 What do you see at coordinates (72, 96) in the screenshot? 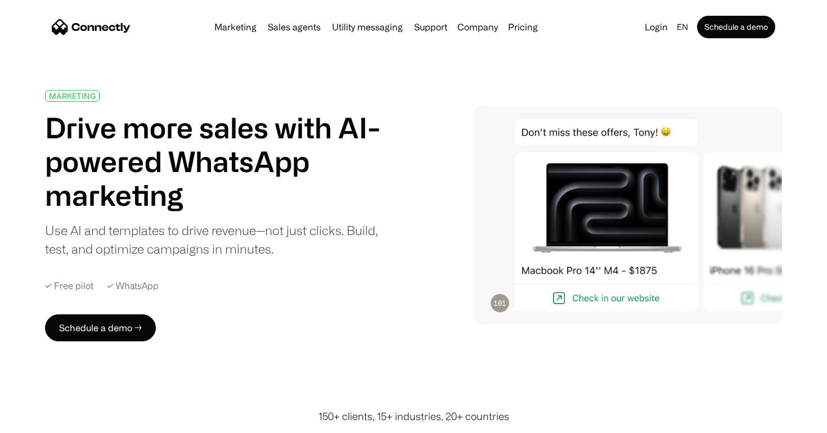
I see `div: MARKETING` at bounding box center [72, 96].